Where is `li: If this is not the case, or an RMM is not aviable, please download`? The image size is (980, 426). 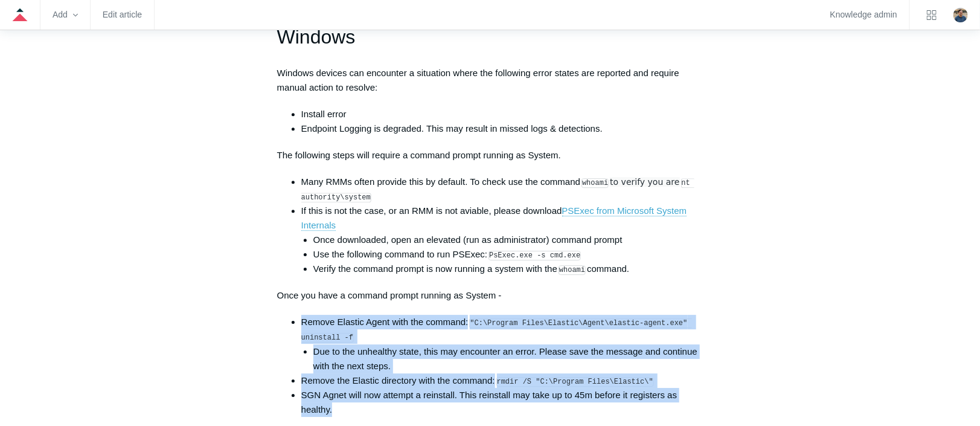
li: If this is not the case, or an RMM is not aviable, please download is located at coordinates (502, 240).